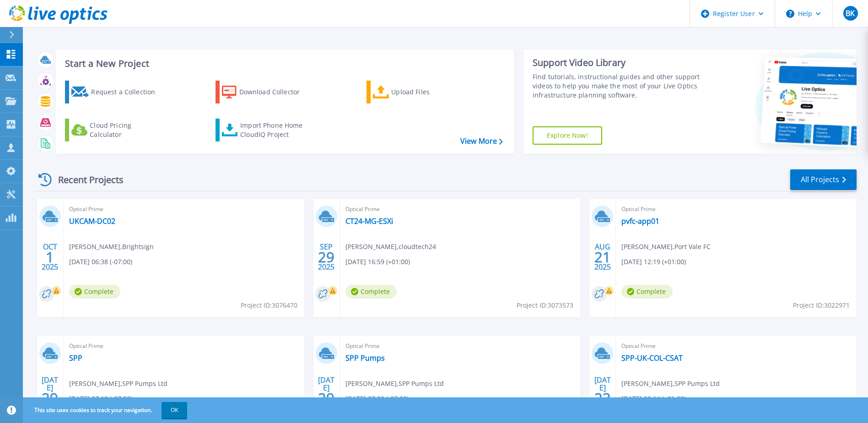 This screenshot has width=868, height=423. Describe the element at coordinates (602, 257) in the screenshot. I see `span: 21` at that location.